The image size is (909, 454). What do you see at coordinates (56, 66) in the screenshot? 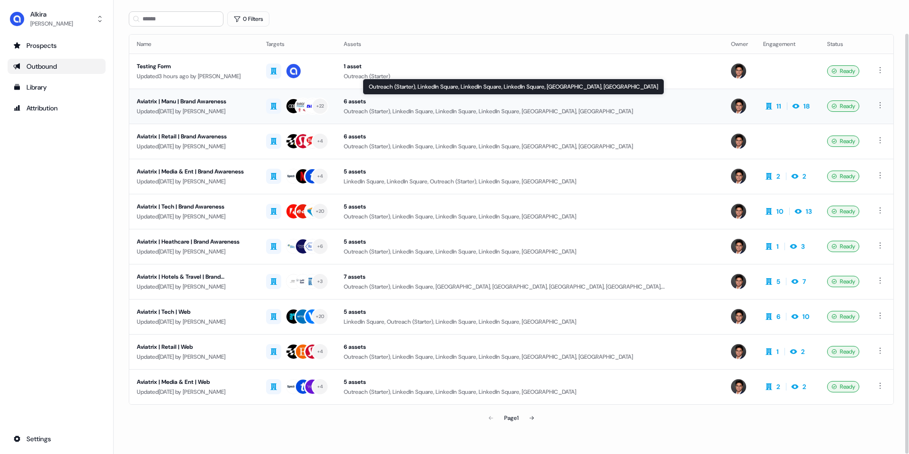
I see `div: Outbound` at bounding box center [56, 66].